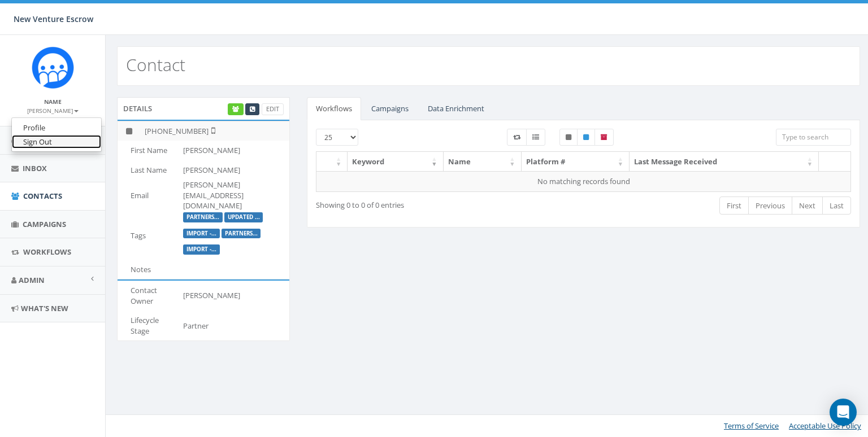 This screenshot has width=868, height=437. What do you see at coordinates (751, 426) in the screenshot?
I see `a: Terms of Service` at bounding box center [751, 426].